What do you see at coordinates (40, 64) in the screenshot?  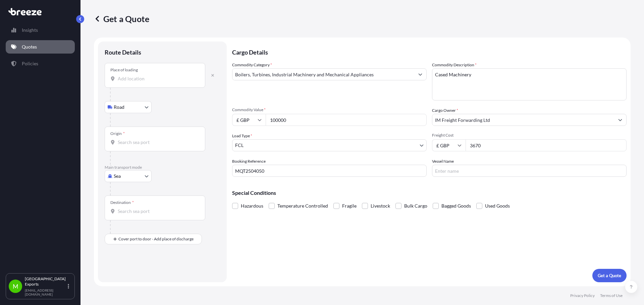 I see `a: Policies` at bounding box center [40, 64].